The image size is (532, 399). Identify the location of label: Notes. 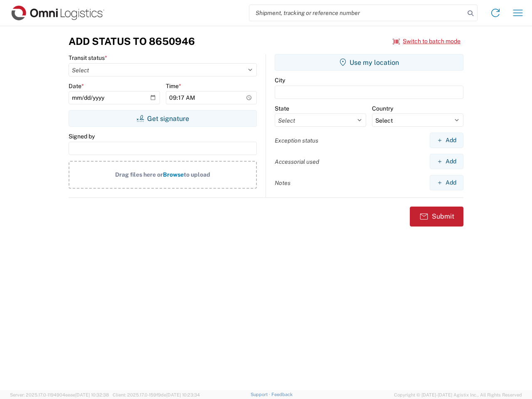
(283, 183).